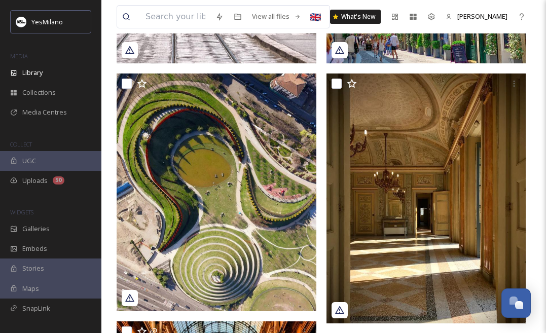  I want to click on div: What's New, so click(356, 17).